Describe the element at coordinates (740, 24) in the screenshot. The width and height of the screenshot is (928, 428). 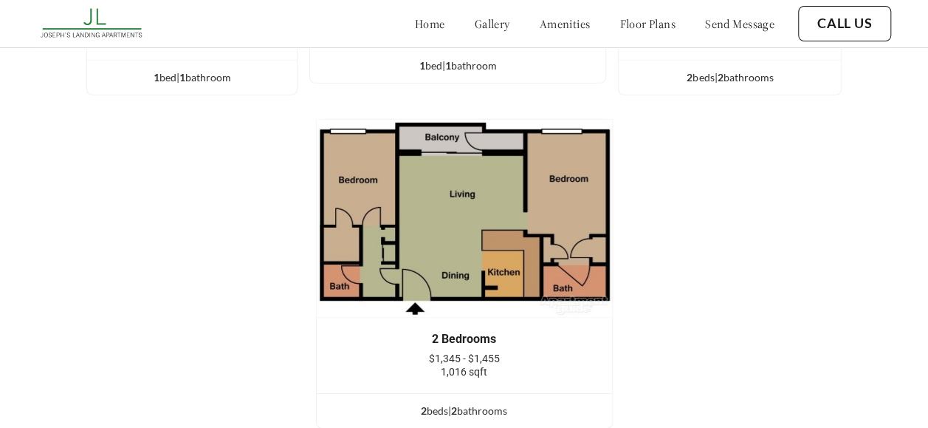
I see `a: send message` at that location.